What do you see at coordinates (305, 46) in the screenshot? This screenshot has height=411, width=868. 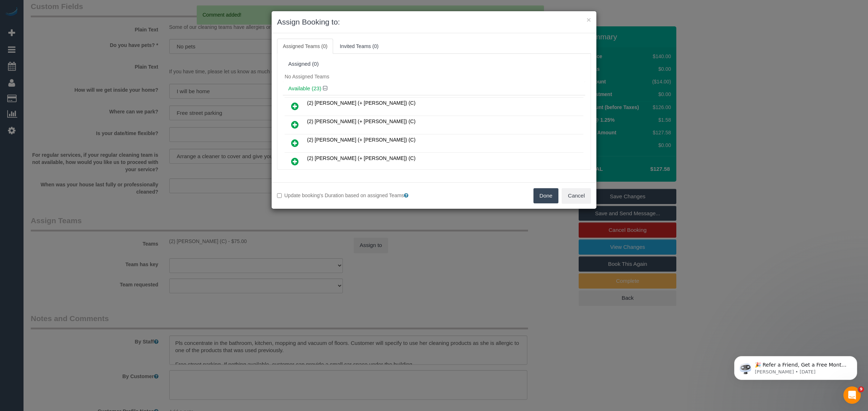 I see `a: Assigned Teams (0)` at bounding box center [305, 46].